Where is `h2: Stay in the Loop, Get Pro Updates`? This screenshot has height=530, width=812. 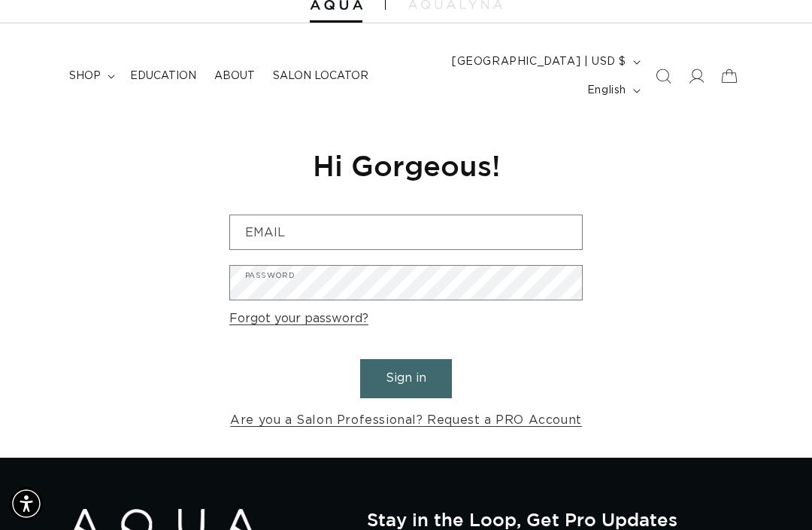 h2: Stay in the Loop, Get Pro Updates is located at coordinates (555, 519).